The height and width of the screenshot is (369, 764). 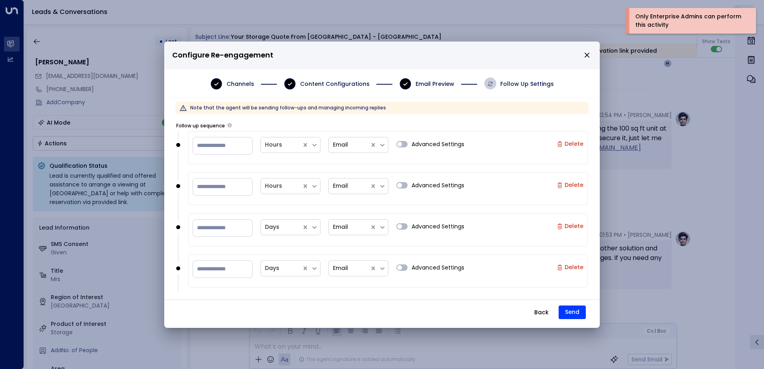 I want to click on button: close, so click(x=587, y=55).